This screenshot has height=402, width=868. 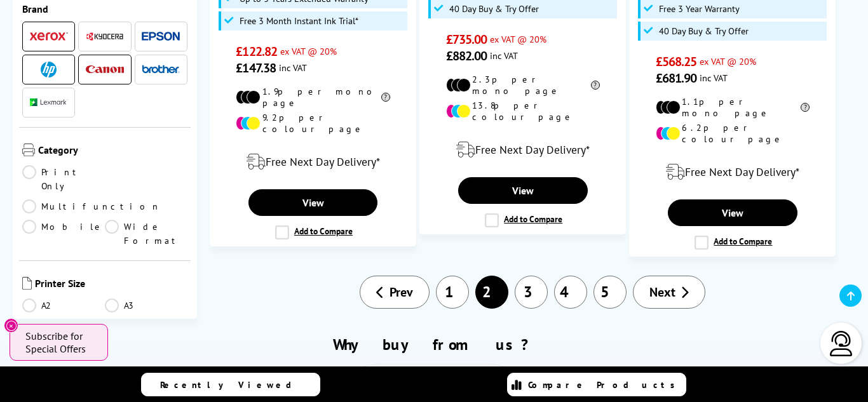 I want to click on button: Close, so click(x=11, y=325).